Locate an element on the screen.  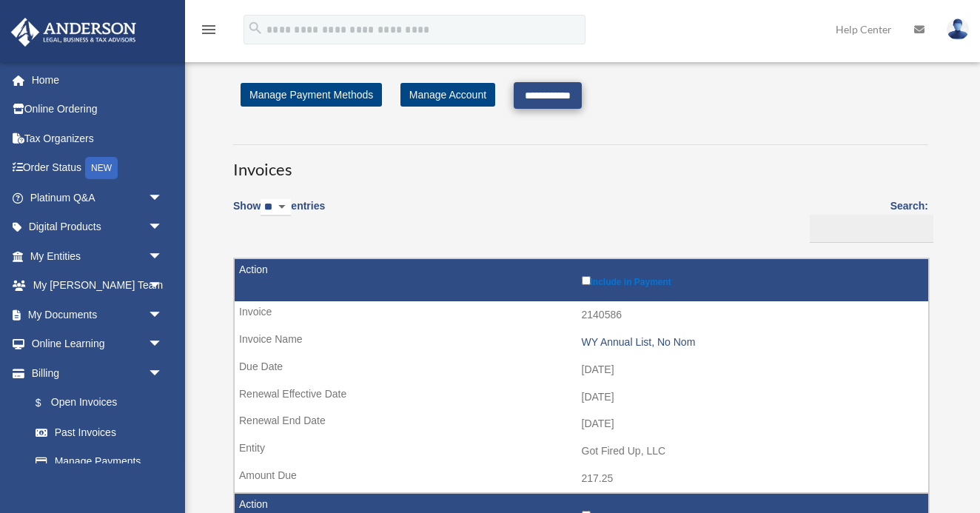
a: Order StatusNEW is located at coordinates (97, 168).